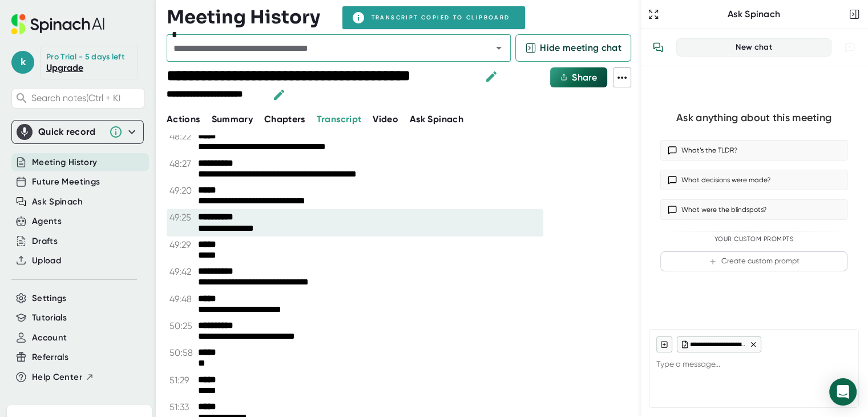 Image resolution: width=868 pixels, height=417 pixels. What do you see at coordinates (754, 261) in the screenshot?
I see `button: Create custom prompt` at bounding box center [754, 261].